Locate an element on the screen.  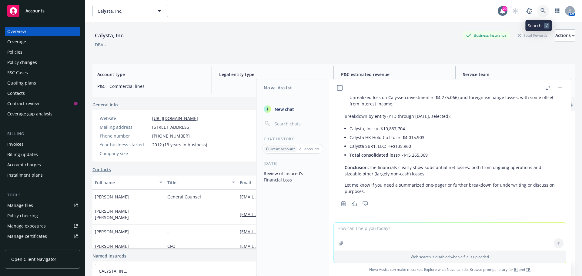
div: Billing is located at coordinates (42, 134).